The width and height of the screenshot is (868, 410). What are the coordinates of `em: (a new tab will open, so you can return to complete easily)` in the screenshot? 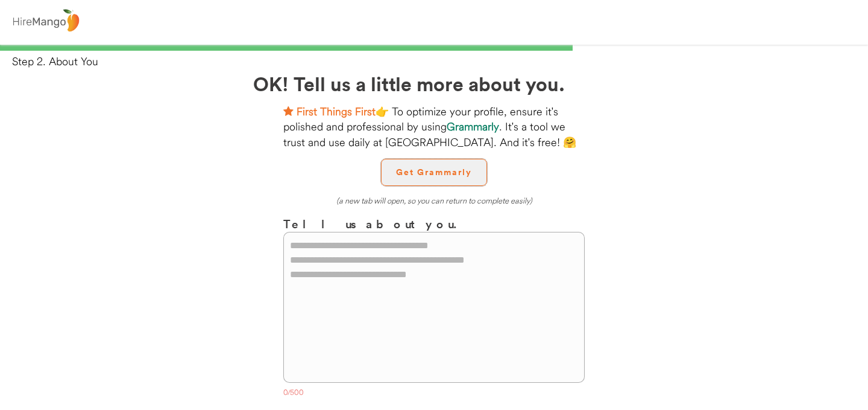 It's located at (434, 201).